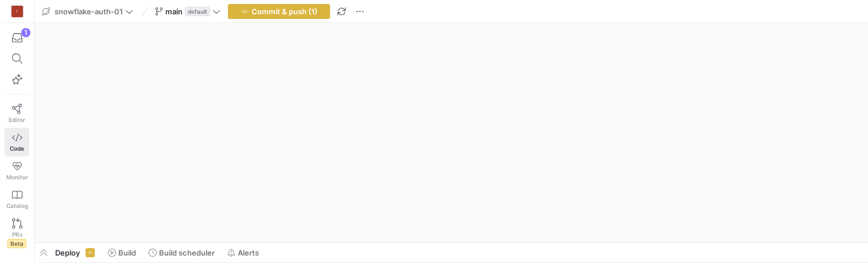  What do you see at coordinates (17, 143) in the screenshot?
I see `a: Code` at bounding box center [17, 143].